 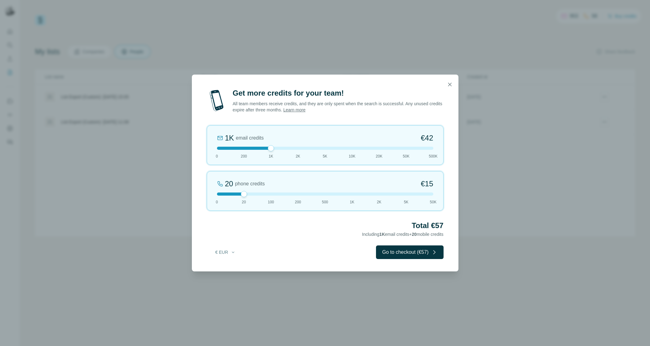 I want to click on span: 20K, so click(x=379, y=156).